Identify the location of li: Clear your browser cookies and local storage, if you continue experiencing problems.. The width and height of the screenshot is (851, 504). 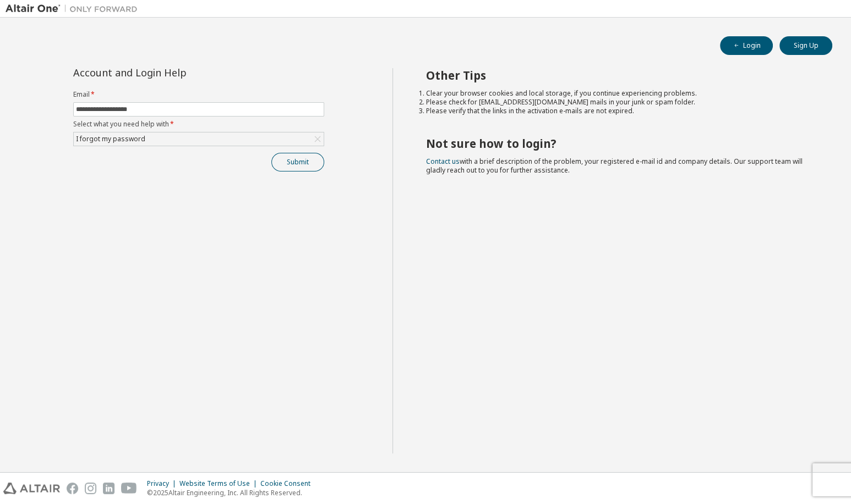
(619, 93).